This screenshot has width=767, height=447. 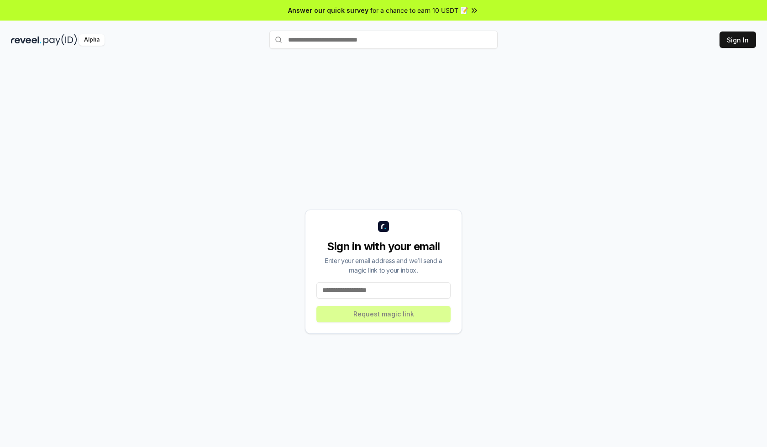 I want to click on button: Sign In, so click(x=738, y=40).